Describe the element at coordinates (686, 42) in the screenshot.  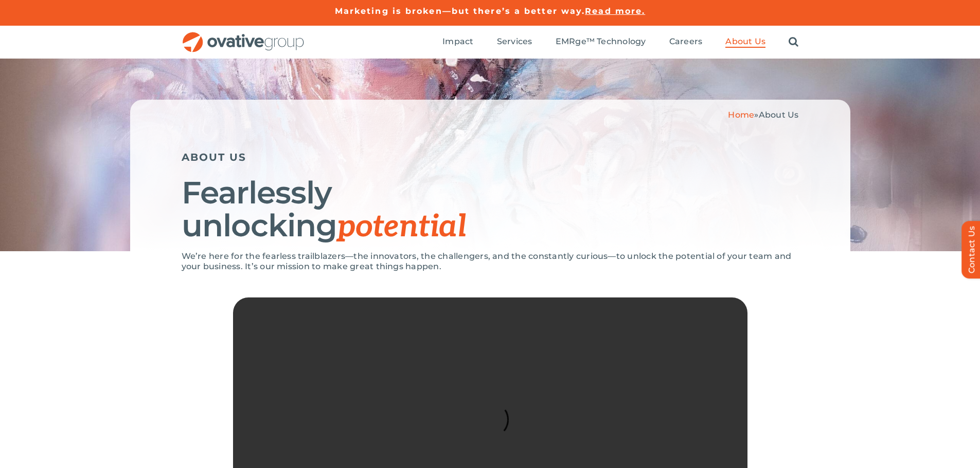
I see `a: Careers` at that location.